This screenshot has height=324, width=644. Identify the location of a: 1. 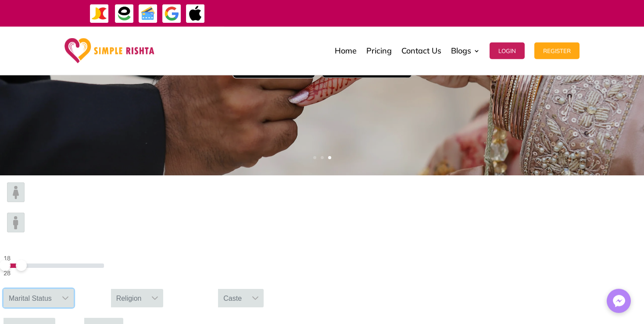
(314, 158).